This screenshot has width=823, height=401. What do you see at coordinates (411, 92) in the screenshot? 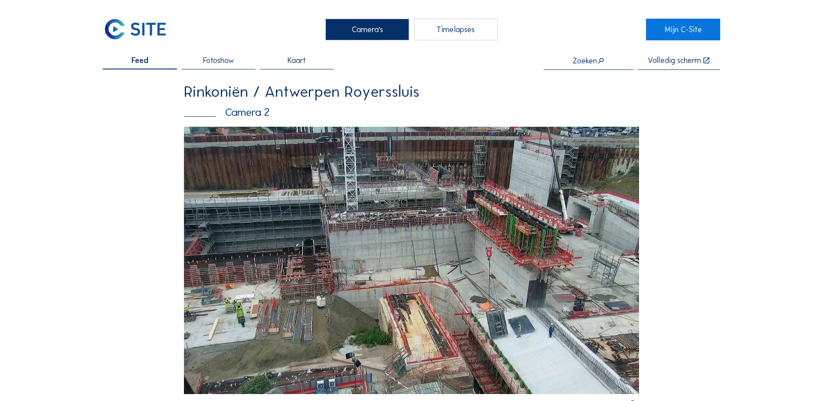
I see `div: Rinkoniën / Antwerpen Royerssluis` at bounding box center [411, 92].